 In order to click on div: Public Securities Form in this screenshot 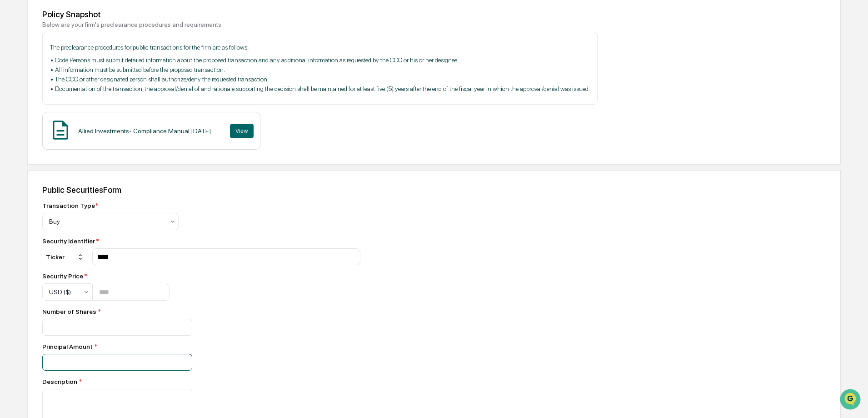, I will do `click(434, 190)`.